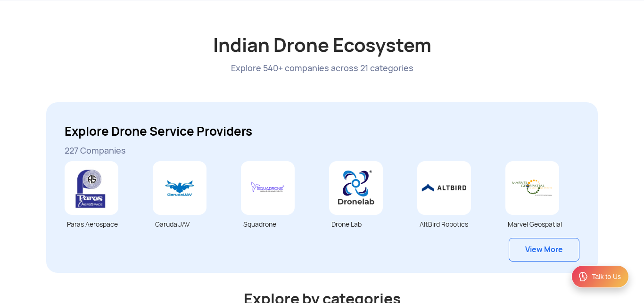 The image size is (644, 303). Describe the element at coordinates (103, 224) in the screenshot. I see `p: Paras Aerospace` at that location.